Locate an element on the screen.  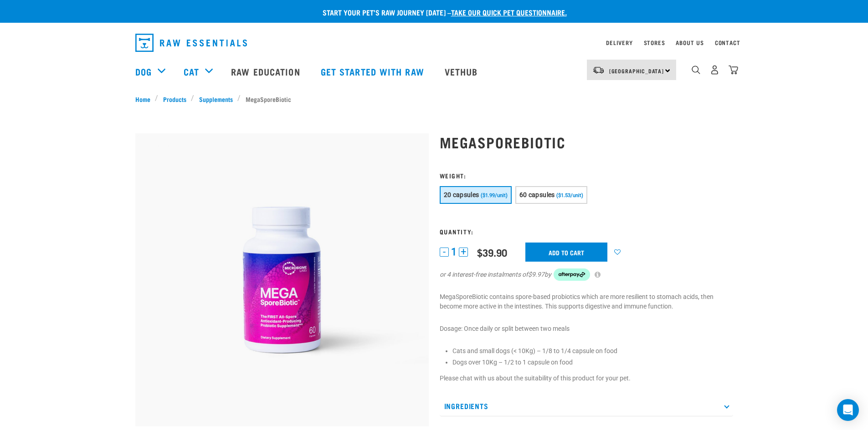
a: Delivery is located at coordinates (620, 42).